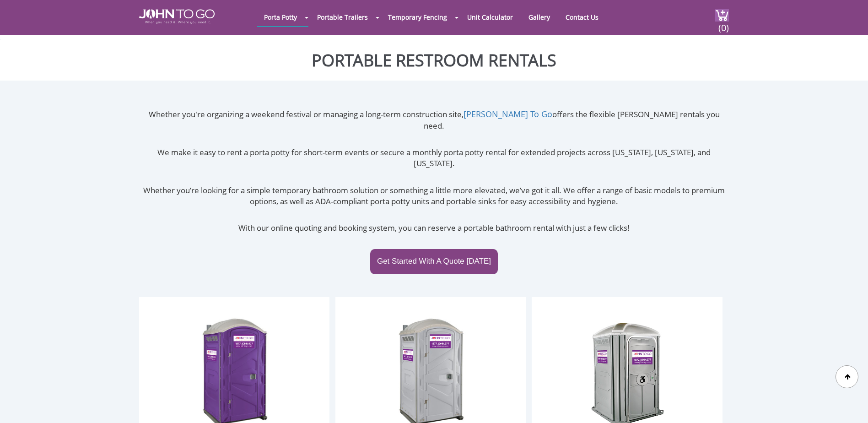 The width and height of the screenshot is (868, 423). I want to click on a: Porta Potty, so click(281, 17).